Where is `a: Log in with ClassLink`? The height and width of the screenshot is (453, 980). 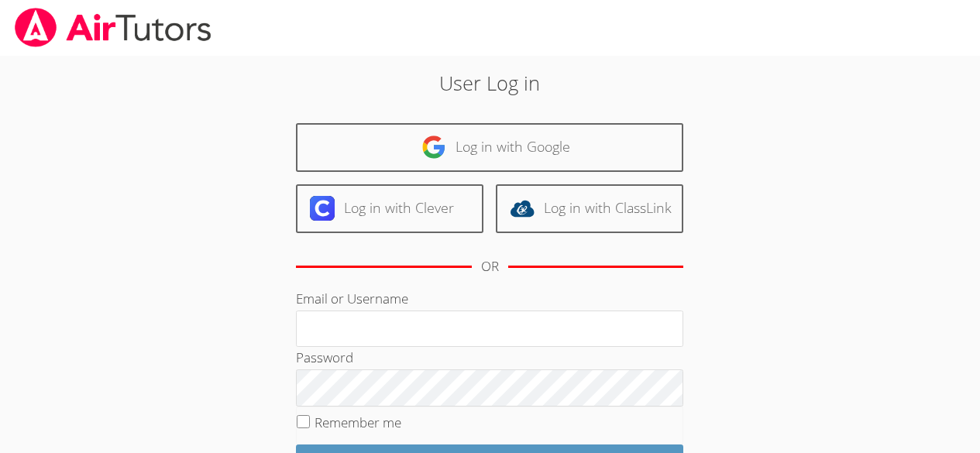
a: Log in with ClassLink is located at coordinates (589, 208).